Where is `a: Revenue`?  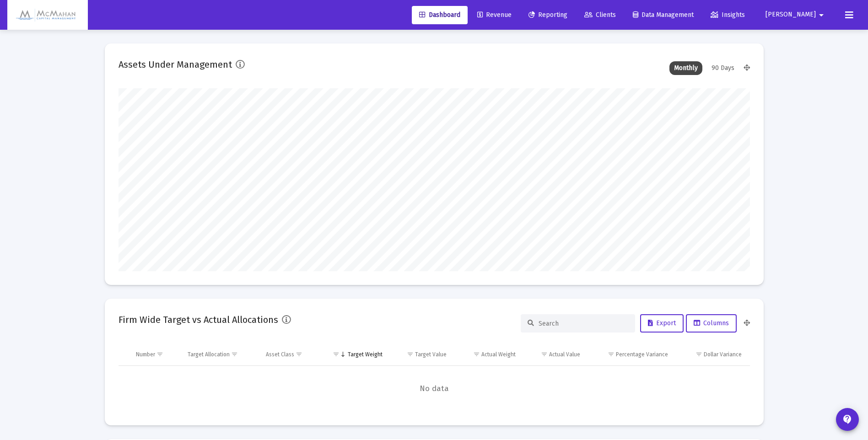 a: Revenue is located at coordinates (495, 15).